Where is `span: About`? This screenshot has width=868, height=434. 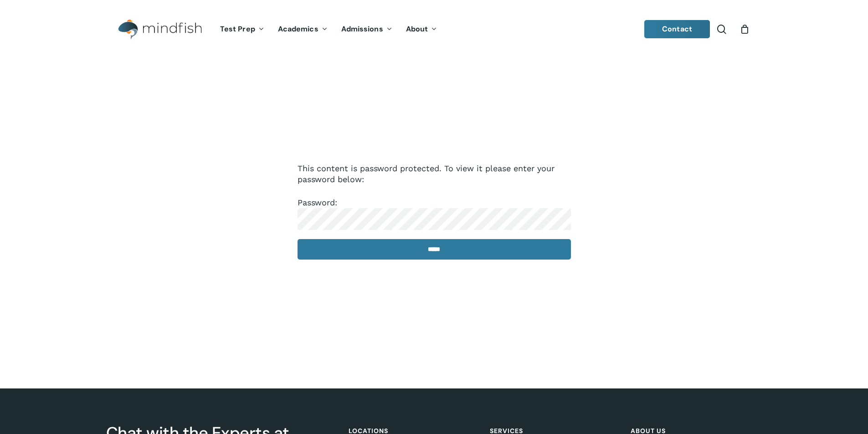
span: About is located at coordinates (418, 28).